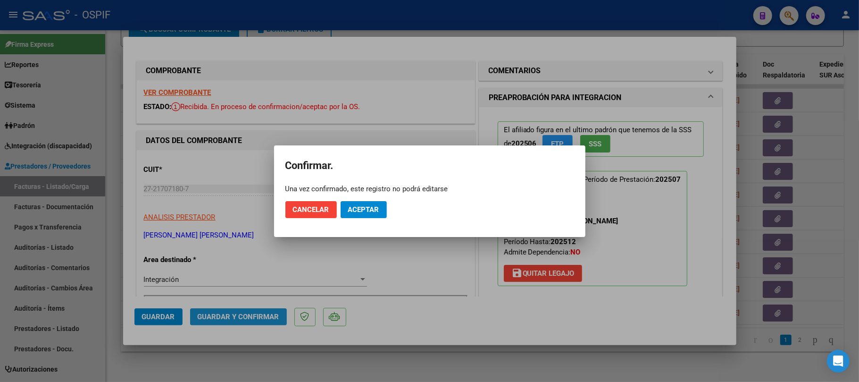  What do you see at coordinates (838, 361) in the screenshot?
I see `div: Open Intercom Messenger` at bounding box center [838, 361].